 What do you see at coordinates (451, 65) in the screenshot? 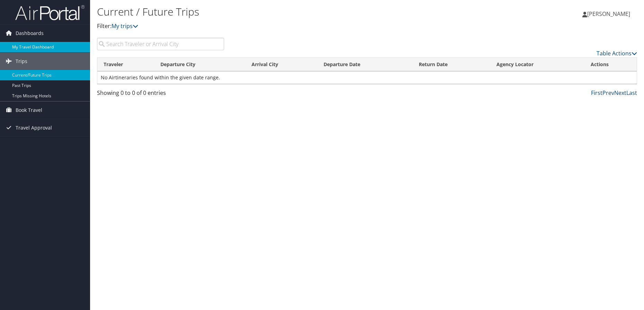
I see `th: Return Date: activate to sort column ascending` at bounding box center [451, 65].